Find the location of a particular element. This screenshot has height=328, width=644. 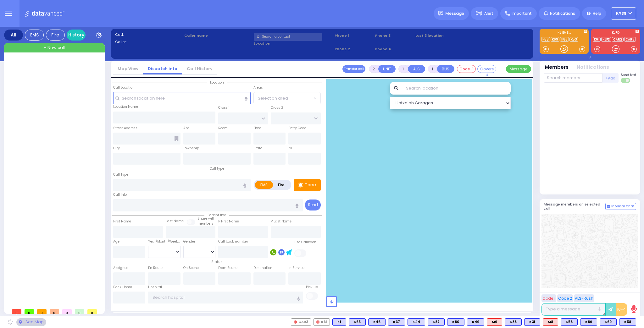

a: CAR2 is located at coordinates (618, 39).